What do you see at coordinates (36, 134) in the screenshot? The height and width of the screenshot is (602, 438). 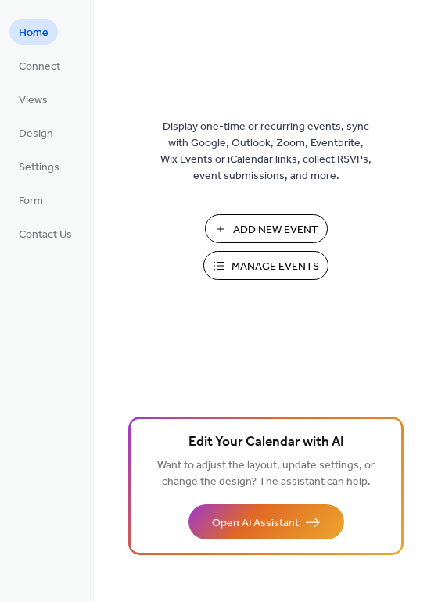 I see `span: Design` at bounding box center [36, 134].